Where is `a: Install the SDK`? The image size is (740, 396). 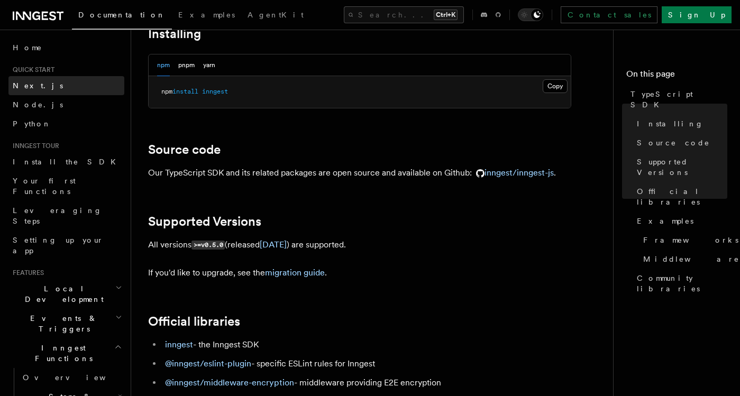
a: Install the SDK is located at coordinates (66, 162).